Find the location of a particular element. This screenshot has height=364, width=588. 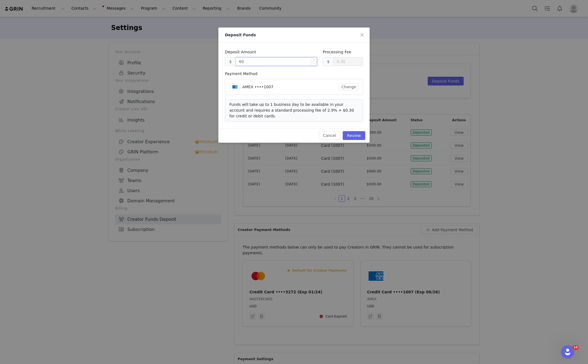

span: Deposit Funds is located at coordinates (240, 35).